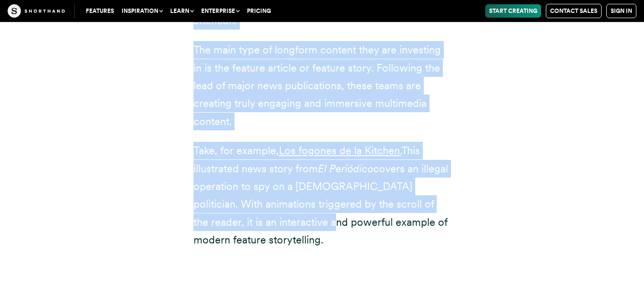 The image size is (644, 306). Describe the element at coordinates (621, 11) in the screenshot. I see `a: Sign in` at that location.